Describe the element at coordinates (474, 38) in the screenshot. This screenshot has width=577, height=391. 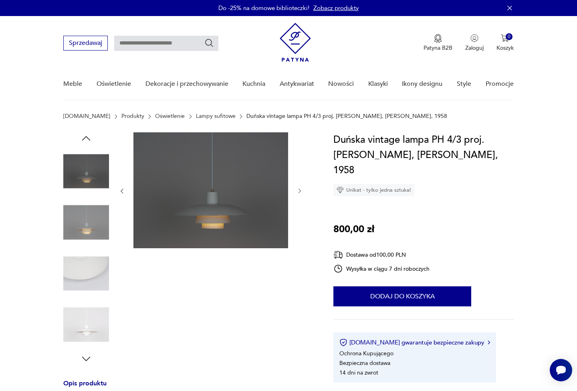
I see `img: Ikonka użytkownika` at that location.